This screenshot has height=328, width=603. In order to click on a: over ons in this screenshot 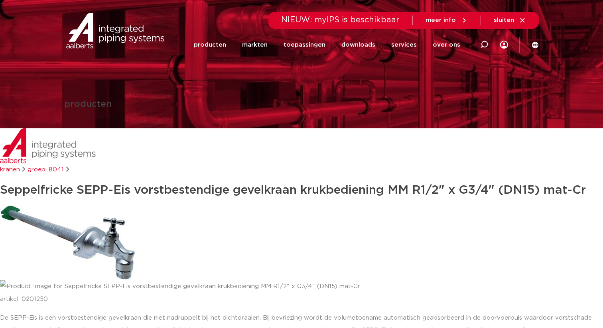, I will do `click(446, 45)`.